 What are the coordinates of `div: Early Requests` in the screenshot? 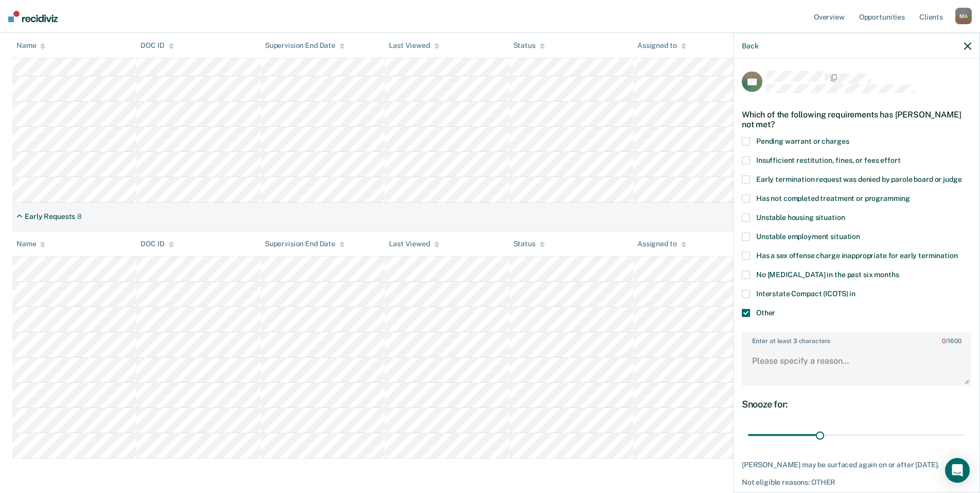 It's located at (50, 216).